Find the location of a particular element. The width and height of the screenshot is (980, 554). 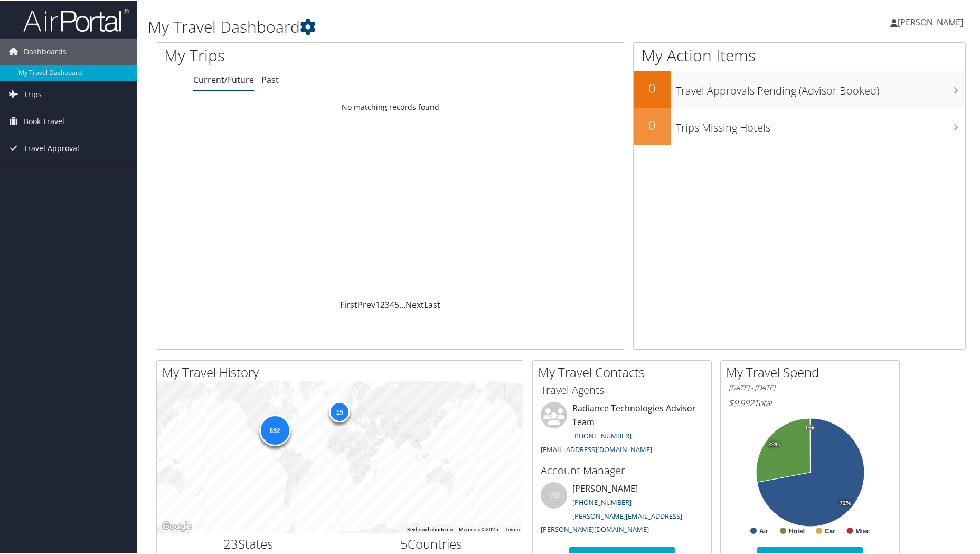

h1: My Trips is located at coordinates (293, 54).